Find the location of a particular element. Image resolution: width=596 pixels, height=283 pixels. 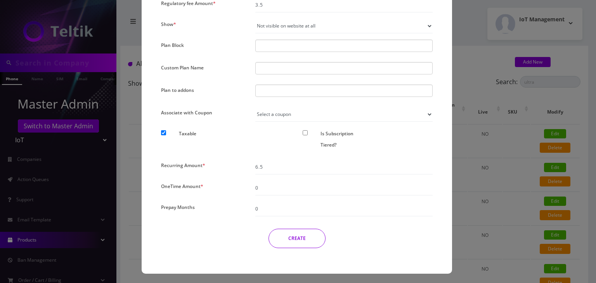

label: OneTime Amount is located at coordinates (182, 186).